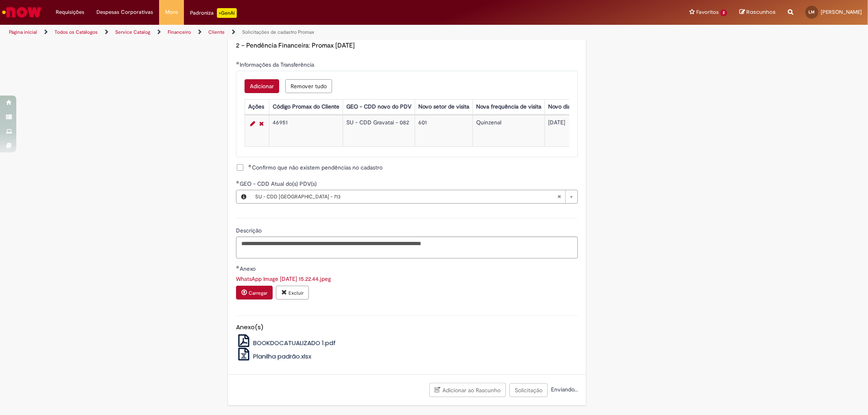 The image size is (868, 415). I want to click on textarea: Descrição, so click(407, 248).